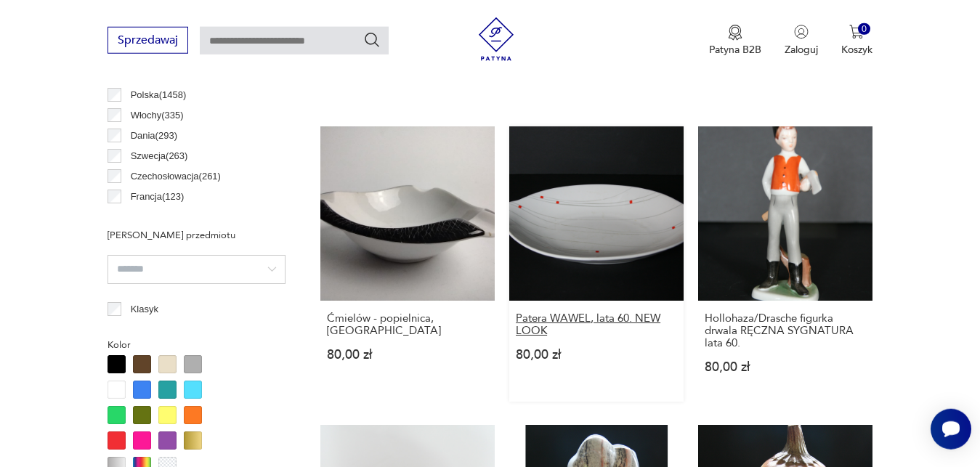  I want to click on p: Zaloguj, so click(801, 49).